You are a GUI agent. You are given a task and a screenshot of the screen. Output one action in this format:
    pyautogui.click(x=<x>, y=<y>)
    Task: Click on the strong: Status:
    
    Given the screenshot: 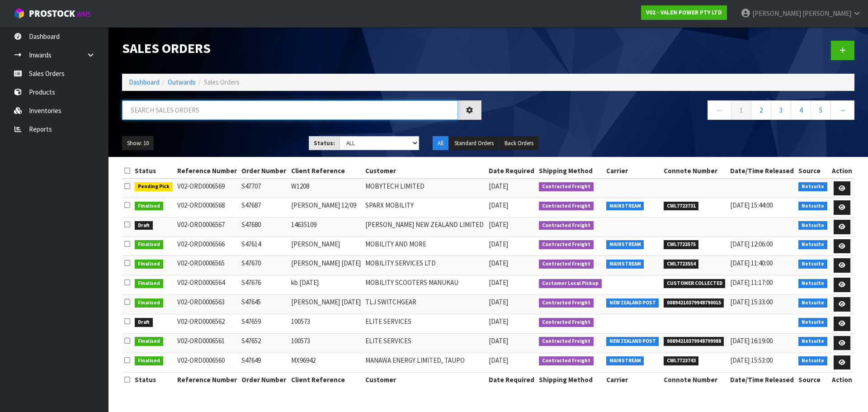 What is the action you would take?
    pyautogui.click(x=324, y=142)
    